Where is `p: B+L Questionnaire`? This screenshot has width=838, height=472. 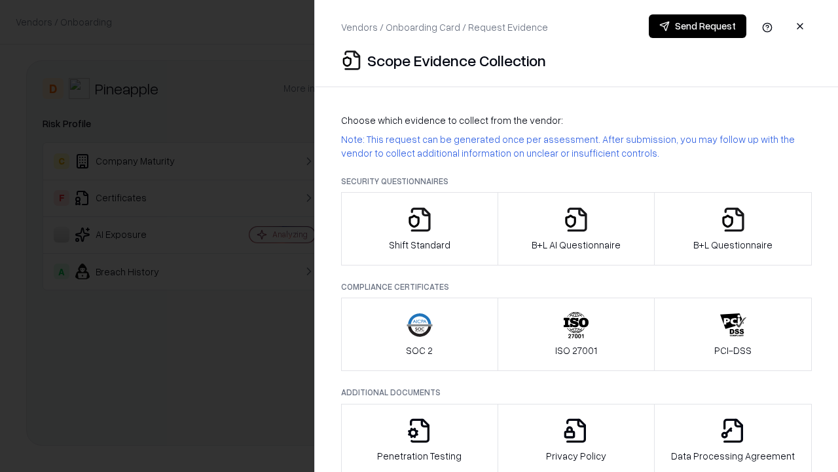 p: B+L Questionnaire is located at coordinates (733, 244).